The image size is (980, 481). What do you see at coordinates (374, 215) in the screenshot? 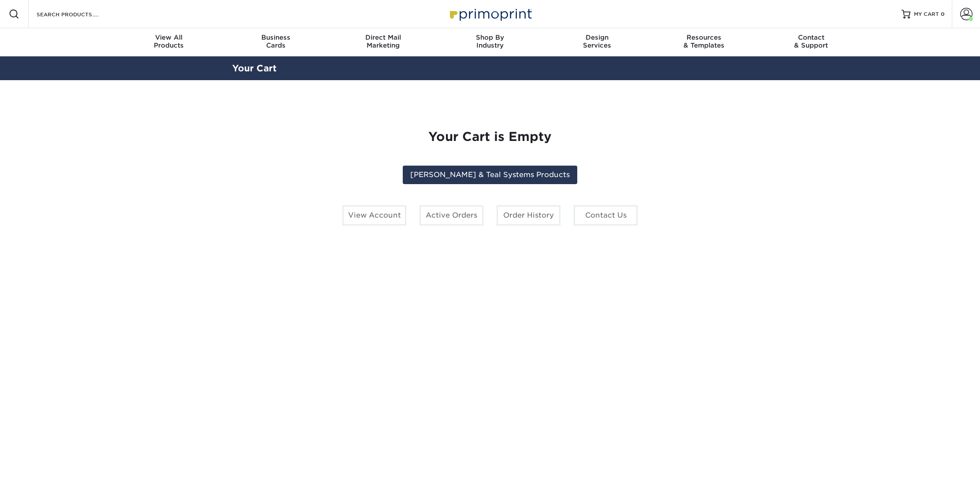
I see `a: View Account` at bounding box center [374, 215].